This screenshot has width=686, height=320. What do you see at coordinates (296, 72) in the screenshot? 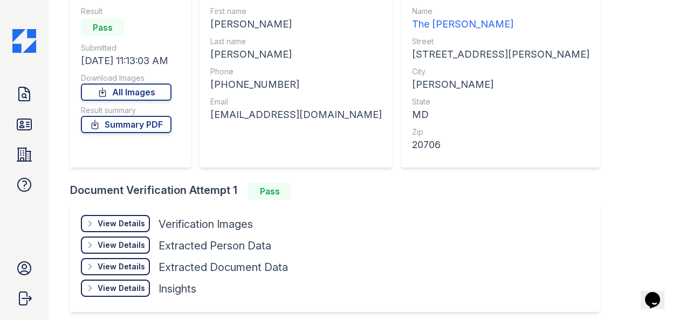
I see `div: Phone` at bounding box center [296, 72].